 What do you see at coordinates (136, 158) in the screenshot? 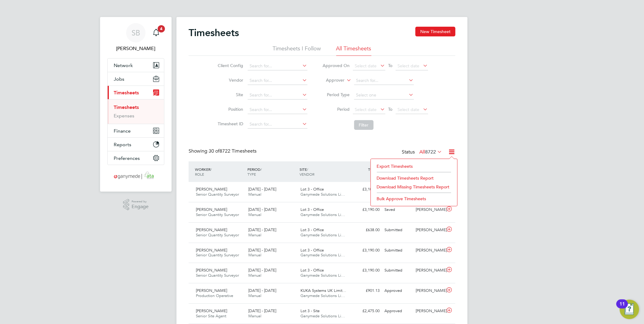
I see `button: Preferences` at bounding box center [136, 158].